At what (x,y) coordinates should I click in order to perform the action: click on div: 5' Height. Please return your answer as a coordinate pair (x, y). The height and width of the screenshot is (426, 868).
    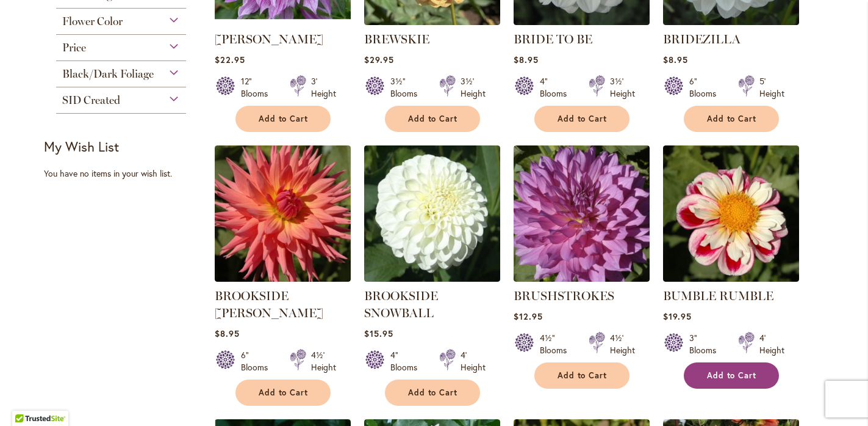
    Looking at the image, I should click on (772, 87).